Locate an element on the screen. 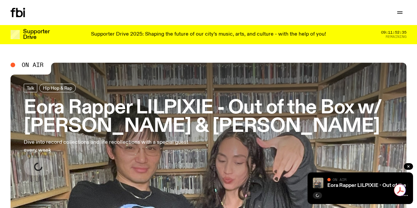 The width and height of the screenshot is (417, 208). span: Remaining is located at coordinates (396, 37).